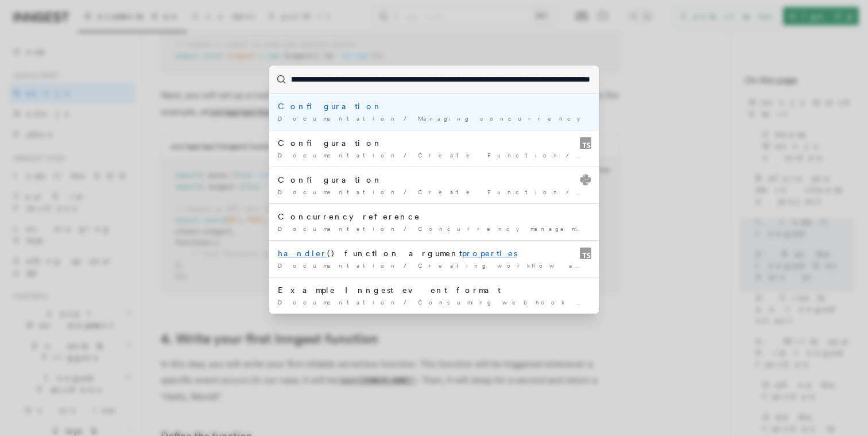 This screenshot has height=436, width=868. What do you see at coordinates (490, 253) in the screenshot?
I see `mark: properties` at bounding box center [490, 253].